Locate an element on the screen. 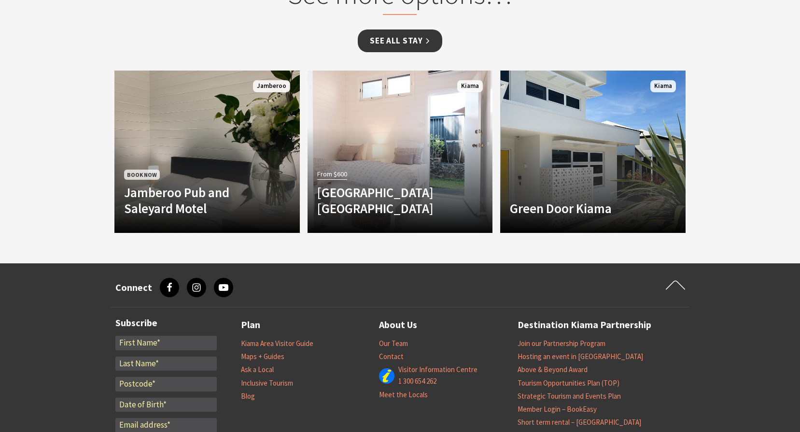  a: Inclusive Tourism is located at coordinates (267, 383).